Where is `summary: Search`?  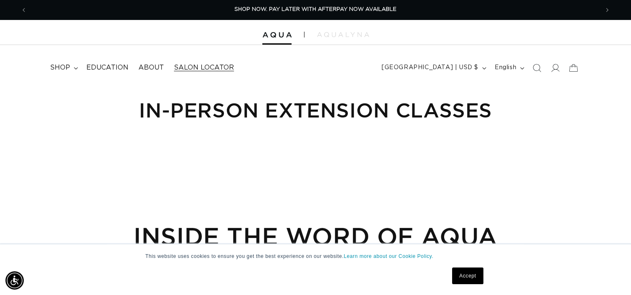
summary: Search is located at coordinates (537, 68).